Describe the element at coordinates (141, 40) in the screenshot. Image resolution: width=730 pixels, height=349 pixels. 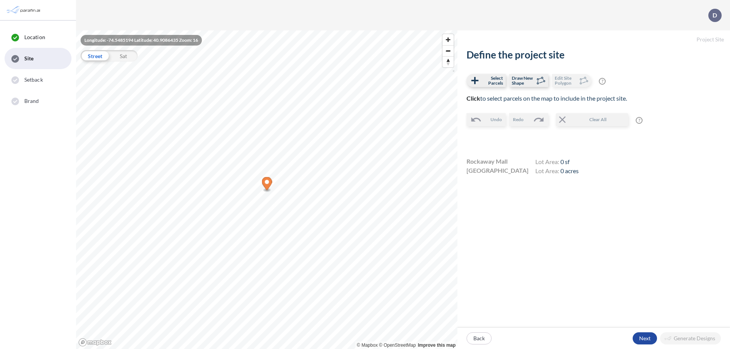
I see `div: Longitude: -74.5485194 Latitude: 40.9086435 Zoom: 16` at that location.